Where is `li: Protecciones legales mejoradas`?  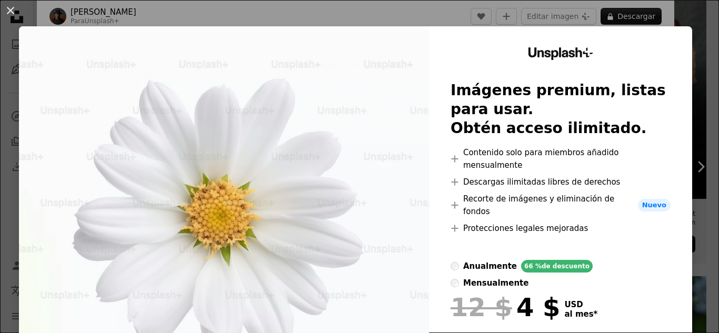 li: Protecciones legales mejoradas is located at coordinates (560, 228).